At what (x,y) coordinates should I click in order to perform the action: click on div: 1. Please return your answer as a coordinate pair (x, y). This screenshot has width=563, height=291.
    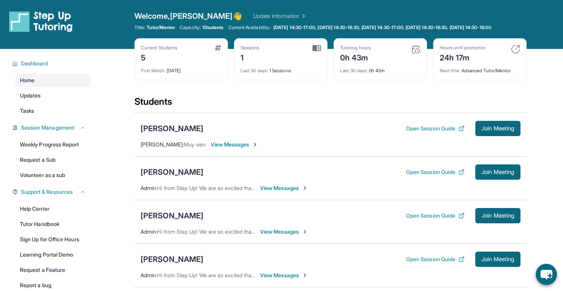
    Looking at the image, I should click on (250, 57).